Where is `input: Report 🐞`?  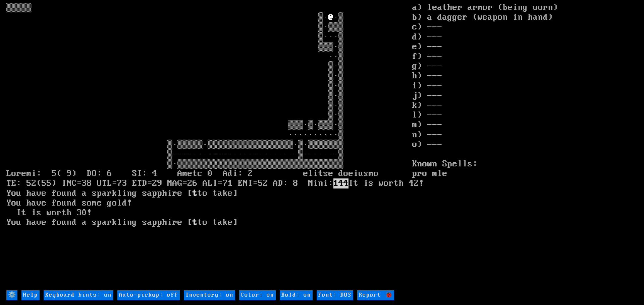
input: Report 🐞 is located at coordinates (376, 295).